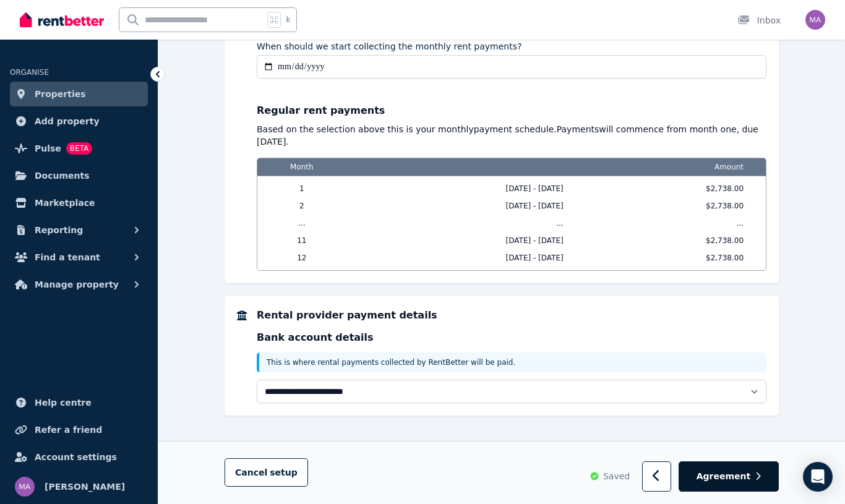 This screenshot has width=845, height=504. What do you see at coordinates (302, 167) in the screenshot?
I see `span: Month` at bounding box center [302, 167].